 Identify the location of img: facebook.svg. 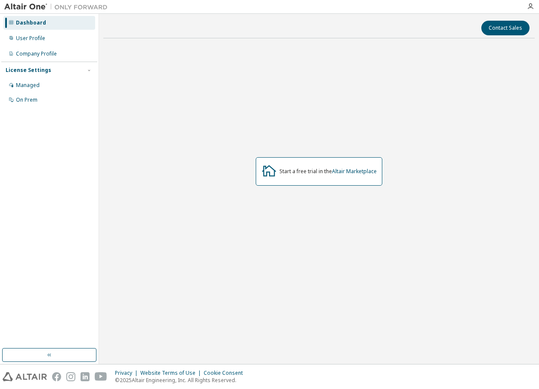
(56, 376).